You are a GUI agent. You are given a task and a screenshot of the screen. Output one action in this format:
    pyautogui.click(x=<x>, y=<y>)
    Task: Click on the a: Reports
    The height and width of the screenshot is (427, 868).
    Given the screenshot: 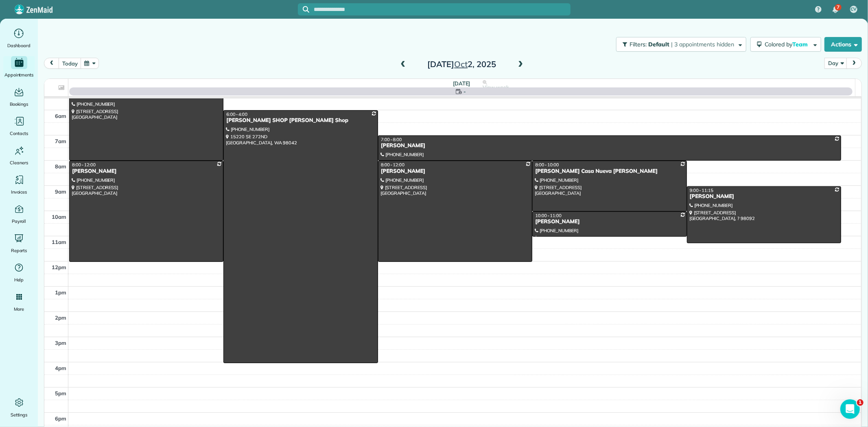 What is the action you would take?
    pyautogui.click(x=19, y=243)
    